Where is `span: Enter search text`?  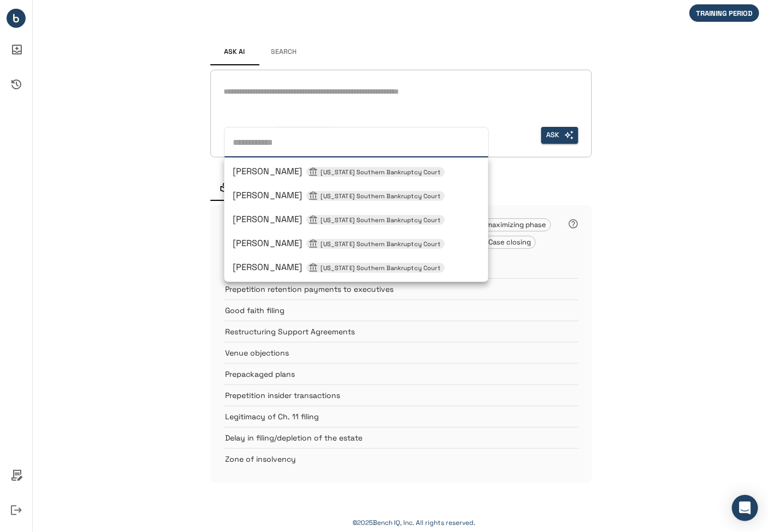 span: Enter search text is located at coordinates (560, 135).